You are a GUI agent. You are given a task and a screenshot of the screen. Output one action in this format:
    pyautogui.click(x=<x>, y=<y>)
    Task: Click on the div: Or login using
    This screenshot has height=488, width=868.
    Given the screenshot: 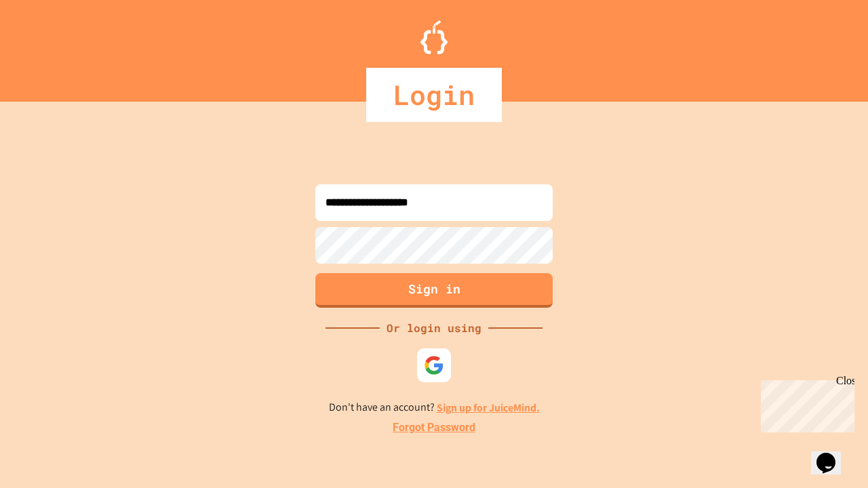 What is the action you would take?
    pyautogui.click(x=434, y=327)
    